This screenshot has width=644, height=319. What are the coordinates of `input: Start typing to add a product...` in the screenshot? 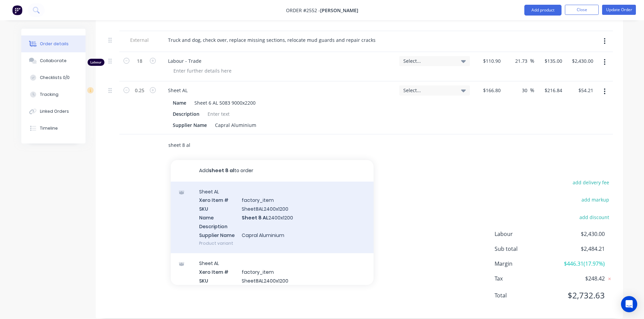 It's located at (236, 146).